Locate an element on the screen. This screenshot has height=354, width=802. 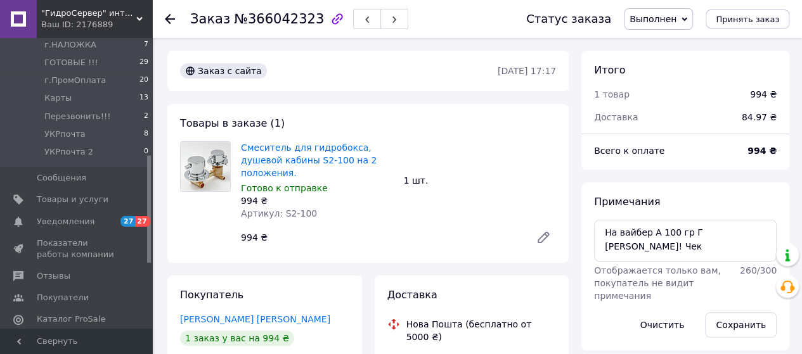
span: 7 is located at coordinates (146, 45).